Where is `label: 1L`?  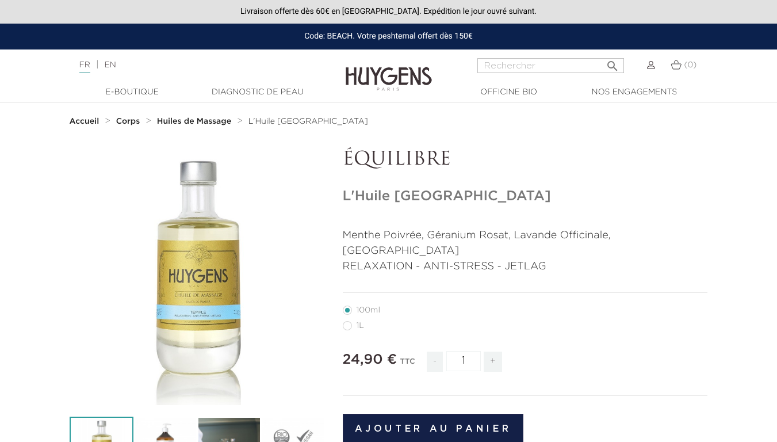 label: 1L is located at coordinates (360, 326).